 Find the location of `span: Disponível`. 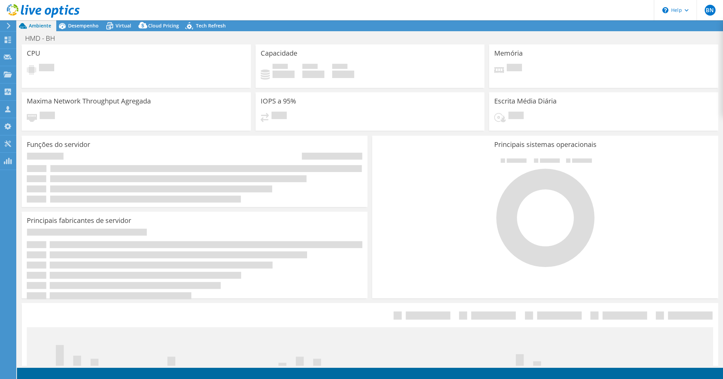

span: Disponível is located at coordinates (310, 67).